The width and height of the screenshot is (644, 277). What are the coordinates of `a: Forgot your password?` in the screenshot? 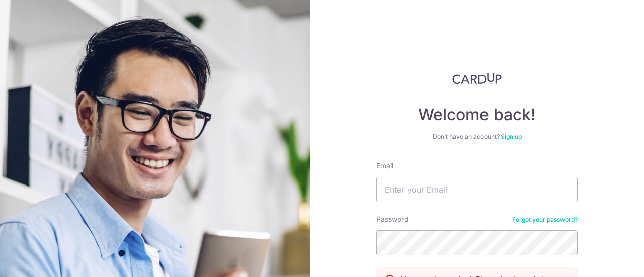 It's located at (545, 219).